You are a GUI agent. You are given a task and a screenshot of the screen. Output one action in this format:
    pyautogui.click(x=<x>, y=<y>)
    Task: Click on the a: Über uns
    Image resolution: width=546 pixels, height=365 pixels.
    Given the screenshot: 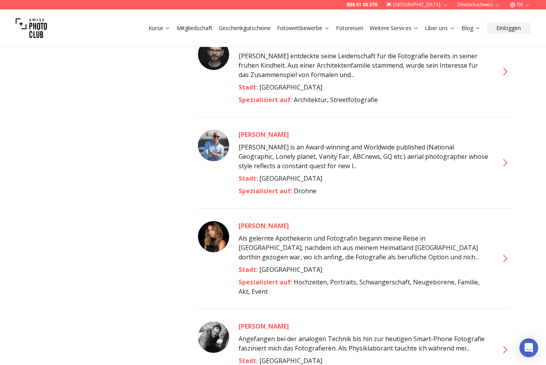 What is the action you would take?
    pyautogui.click(x=440, y=28)
    